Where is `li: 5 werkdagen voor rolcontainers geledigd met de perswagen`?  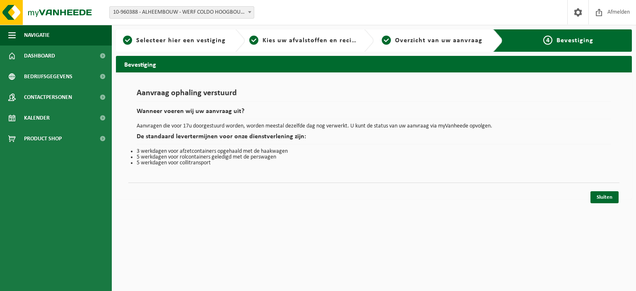 li: 5 werkdagen voor rolcontainers geledigd met de perswagen is located at coordinates (374, 157).